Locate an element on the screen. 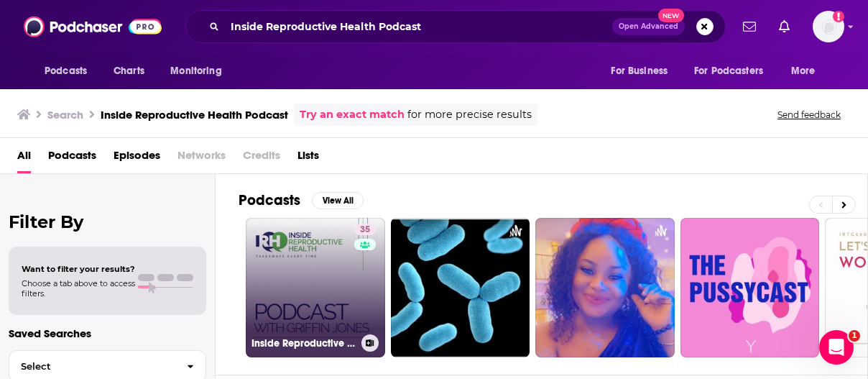  input: Search podcasts, credits, & more... is located at coordinates (418, 27).